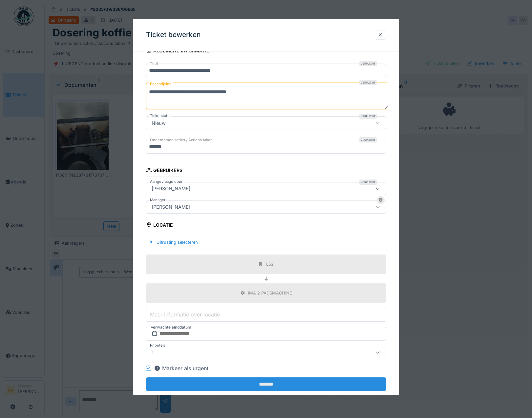 Image resolution: width=532 pixels, height=418 pixels. What do you see at coordinates (269, 264) in the screenshot?
I see `div: L52` at bounding box center [269, 264].